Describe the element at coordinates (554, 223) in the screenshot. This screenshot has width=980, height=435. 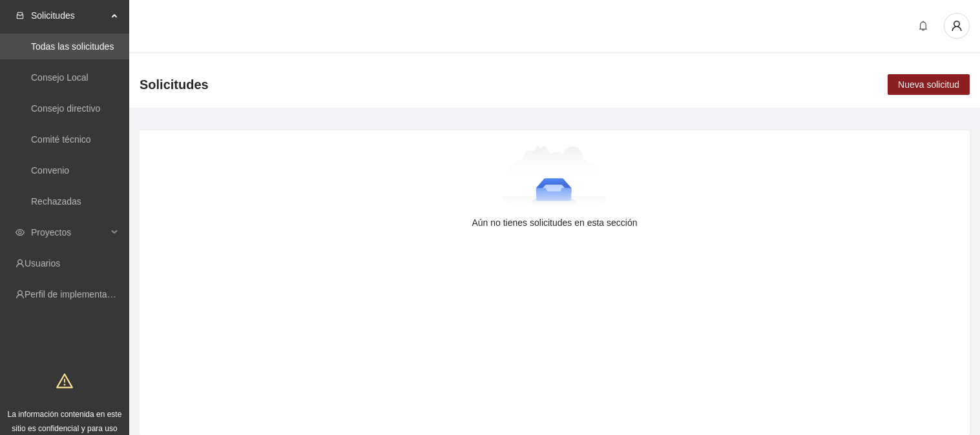
I see `div: Aún no tienes solicitudes en esta sección` at that location.